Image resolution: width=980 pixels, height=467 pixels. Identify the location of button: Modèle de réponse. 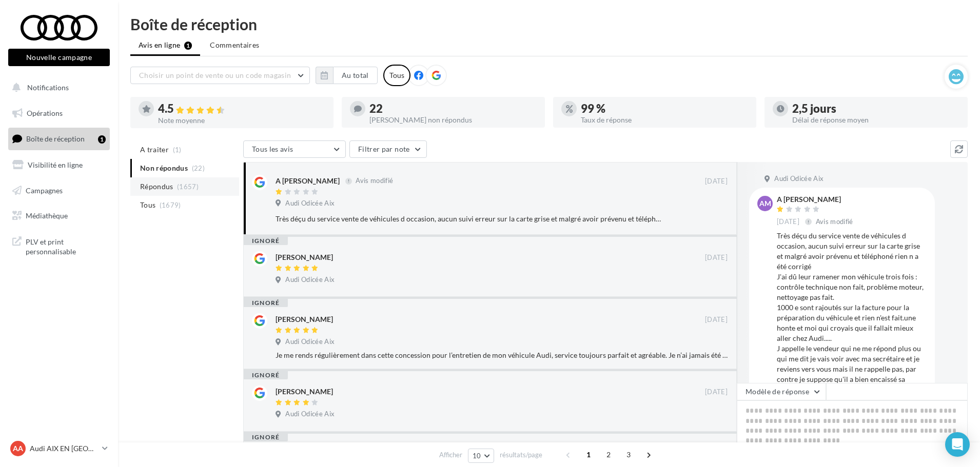
(782, 392).